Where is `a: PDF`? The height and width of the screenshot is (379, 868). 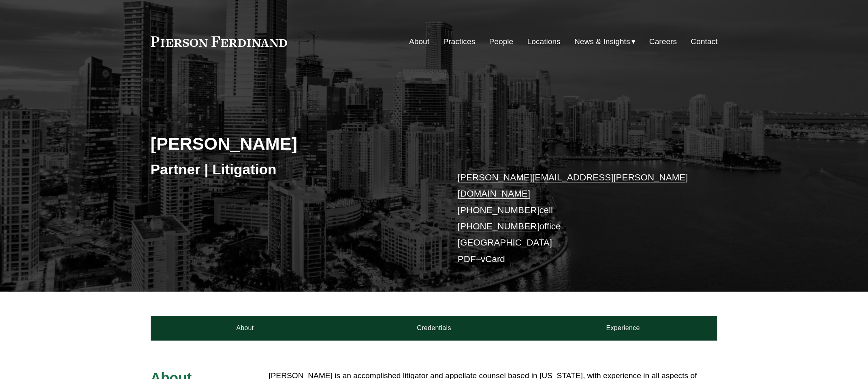
a: PDF is located at coordinates (466, 259).